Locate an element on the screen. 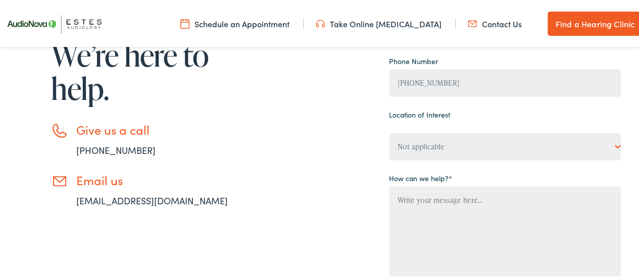 The height and width of the screenshot is (278, 639). label: How can we help? is located at coordinates (420, 177).